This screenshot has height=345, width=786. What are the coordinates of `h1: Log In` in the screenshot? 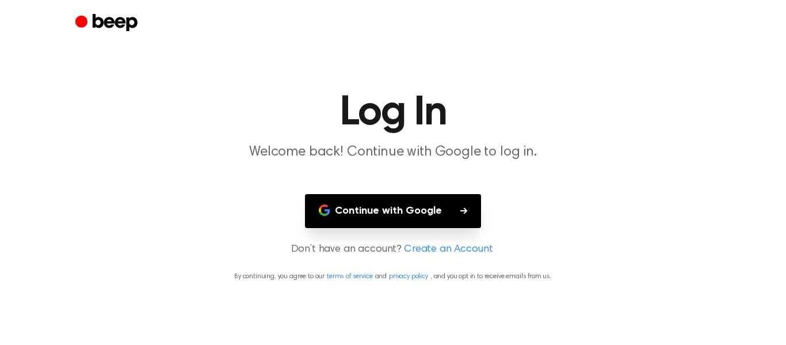 It's located at (393, 113).